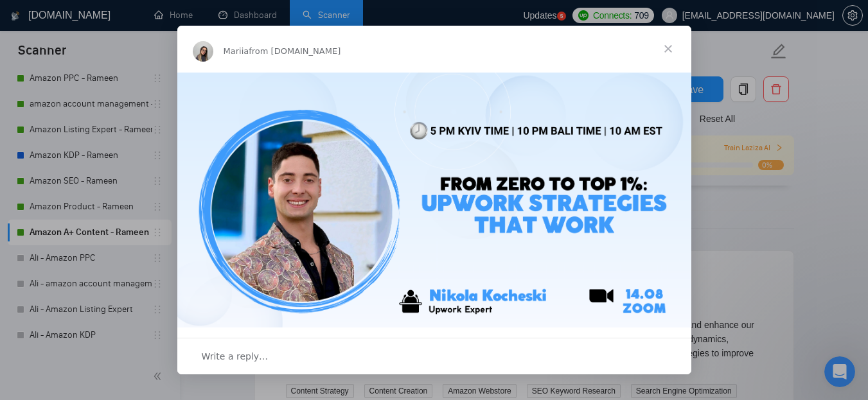 The width and height of the screenshot is (868, 400). What do you see at coordinates (203, 51) in the screenshot?
I see `img: Profile image for Mariia` at bounding box center [203, 51].